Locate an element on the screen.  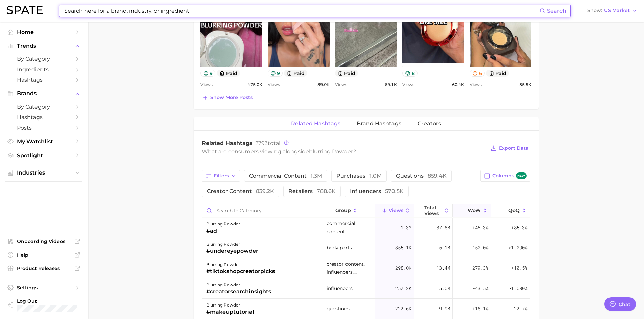
span: My Watchlist is located at coordinates (44, 141).